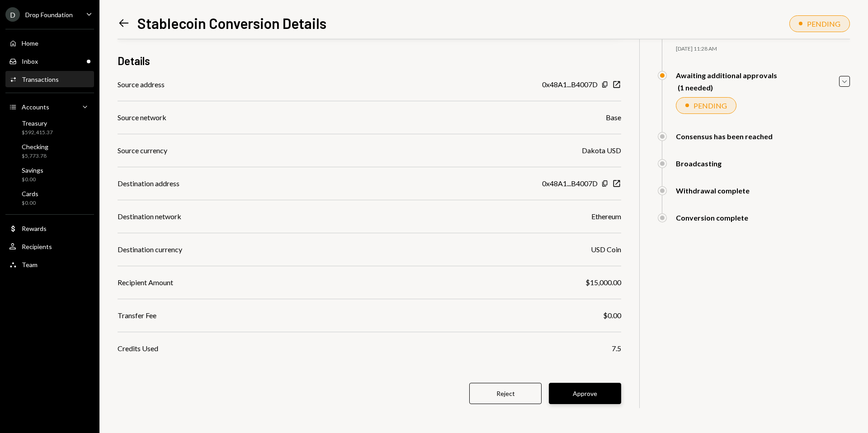 Image resolution: width=868 pixels, height=433 pixels. What do you see at coordinates (603, 282) in the screenshot?
I see `div: $15,000.00` at bounding box center [603, 282].